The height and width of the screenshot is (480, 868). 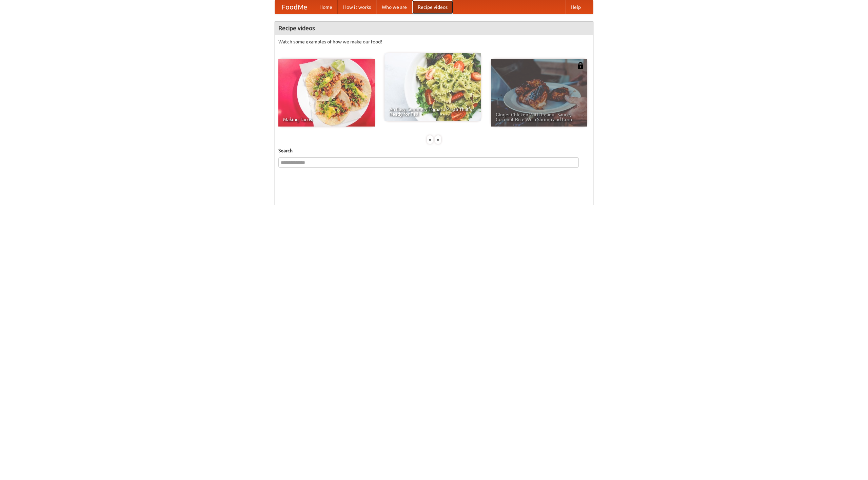 What do you see at coordinates (576, 7) in the screenshot?
I see `a: Help` at bounding box center [576, 7].